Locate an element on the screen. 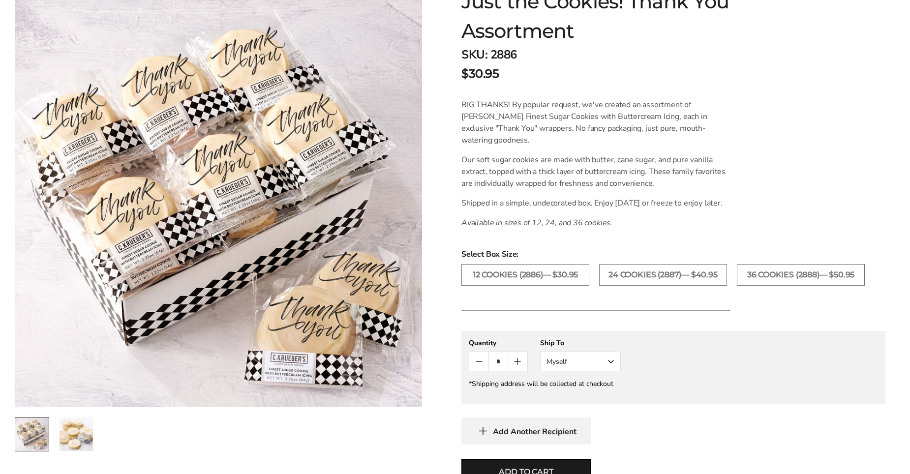 The width and height of the screenshot is (910, 474). span: $30.95 is located at coordinates (480, 74).